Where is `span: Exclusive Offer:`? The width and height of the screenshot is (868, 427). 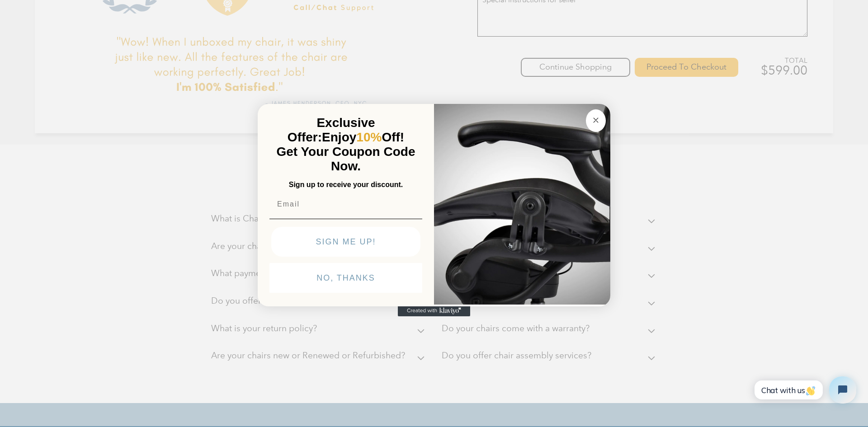
span: Exclusive Offer: is located at coordinates (331, 129).